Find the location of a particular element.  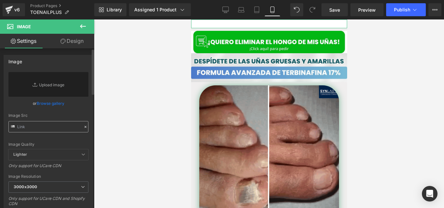

a: Desktop is located at coordinates (226, 10).